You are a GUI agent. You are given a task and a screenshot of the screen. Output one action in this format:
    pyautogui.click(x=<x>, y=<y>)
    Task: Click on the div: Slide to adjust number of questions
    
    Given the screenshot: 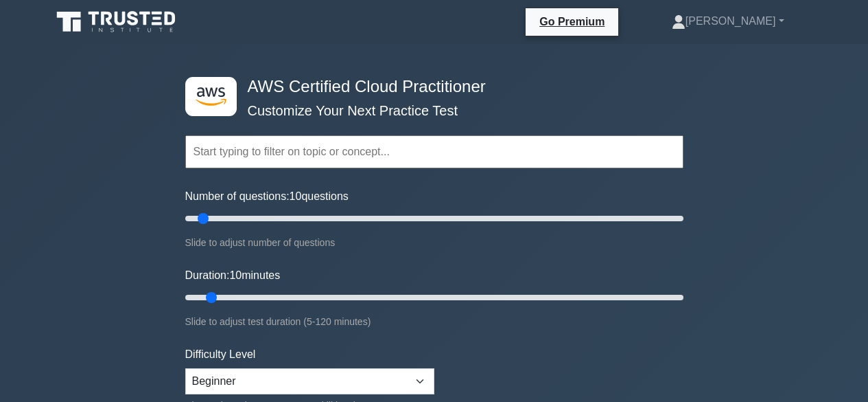 What is the action you would take?
    pyautogui.click(x=434, y=242)
    